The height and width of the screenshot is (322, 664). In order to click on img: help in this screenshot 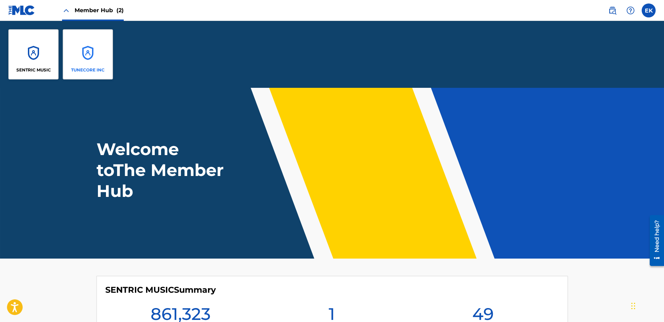, I will do `click(631, 10)`.